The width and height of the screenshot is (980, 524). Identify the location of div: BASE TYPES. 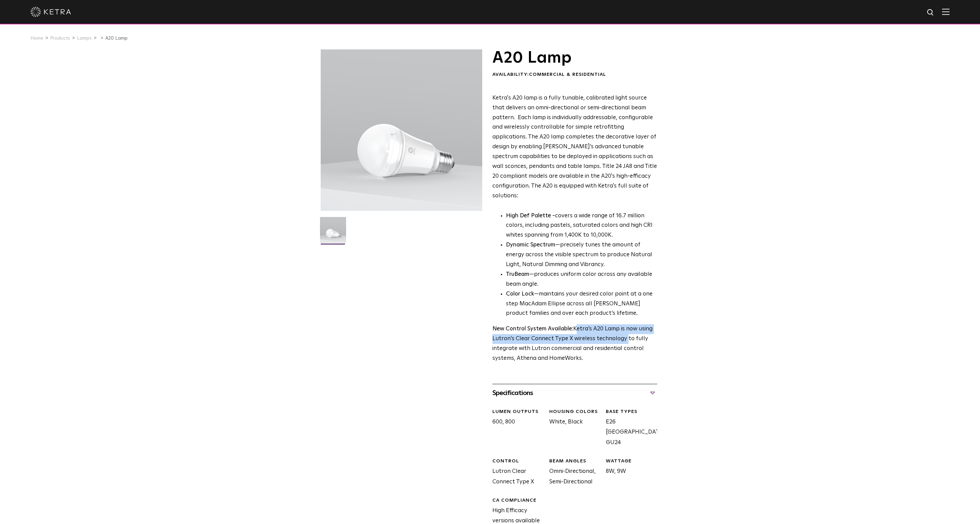
(631, 412).